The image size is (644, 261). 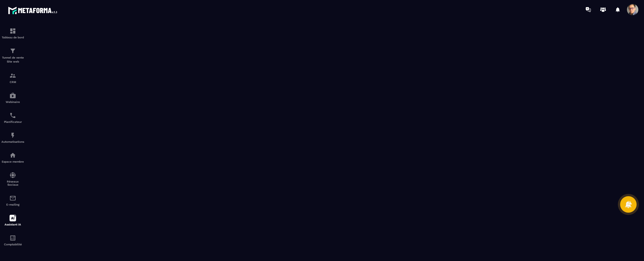 I want to click on p: Assistant IA, so click(x=13, y=224).